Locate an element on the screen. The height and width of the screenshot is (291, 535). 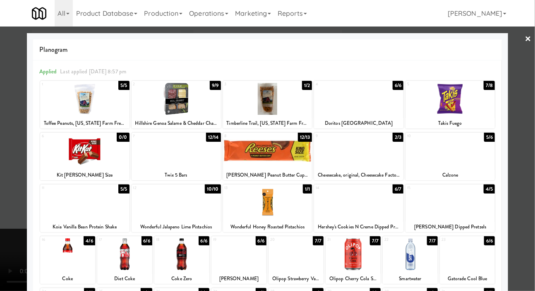
div: 105/6Calzone is located at coordinates (450, 156).